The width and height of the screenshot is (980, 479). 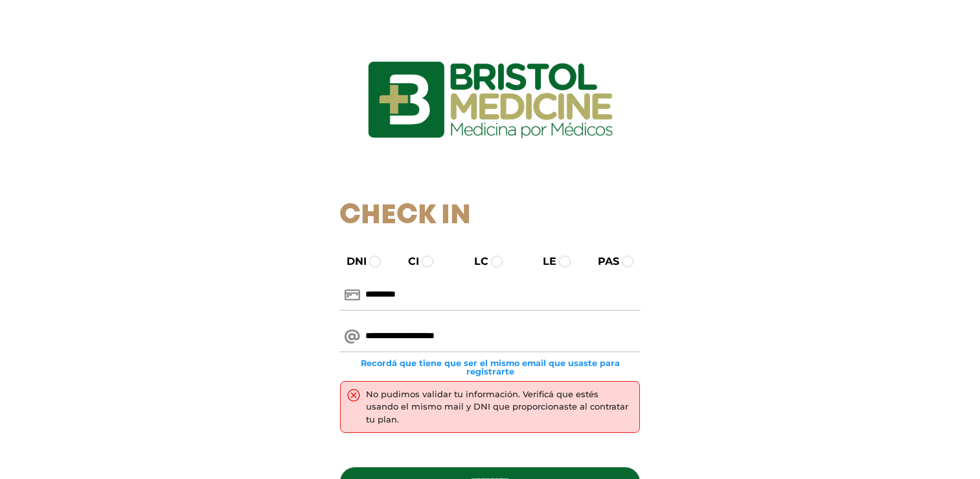 What do you see at coordinates (490, 216) in the screenshot?
I see `h1: Check In` at bounding box center [490, 216].